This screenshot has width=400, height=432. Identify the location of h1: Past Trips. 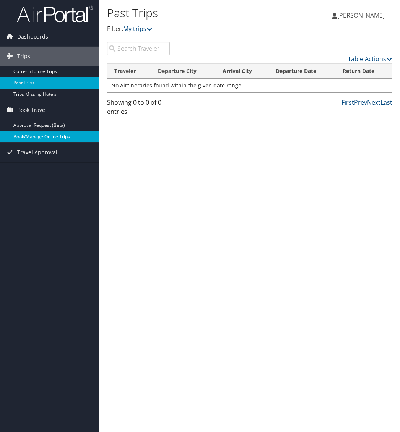
(202, 13).